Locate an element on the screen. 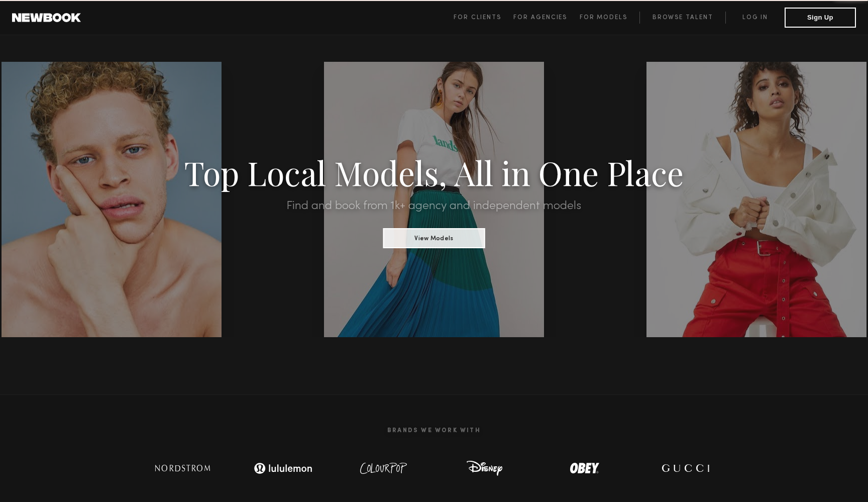 Image resolution: width=868 pixels, height=502 pixels. a: For Clients is located at coordinates (483, 17).